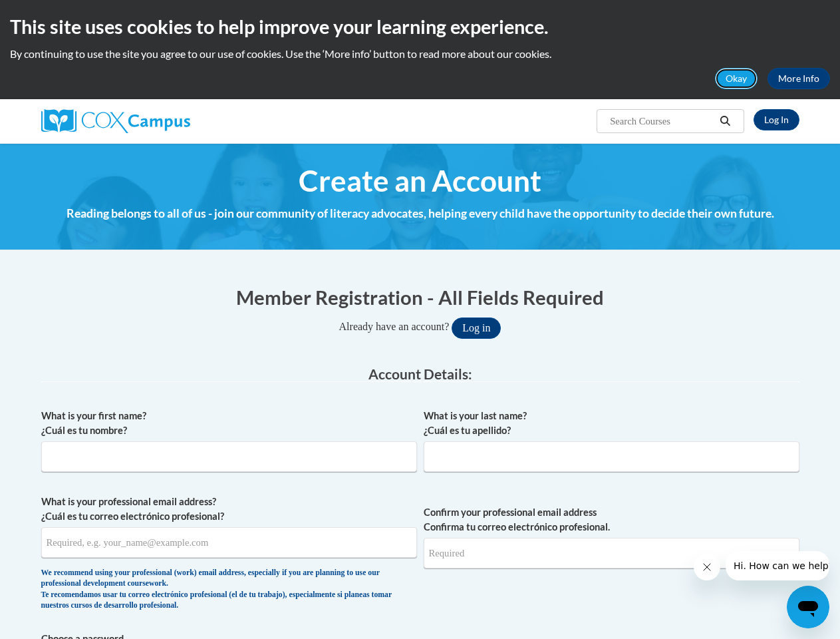  I want to click on p: By continuing to use the site you agree to our use of cookies. Use the ‘More info’ button to read..., so click(419, 54).